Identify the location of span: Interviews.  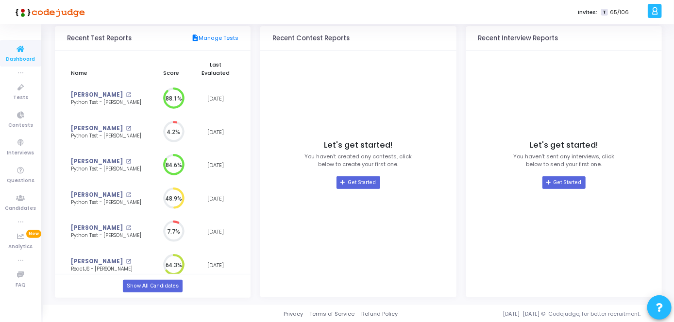
(21, 153).